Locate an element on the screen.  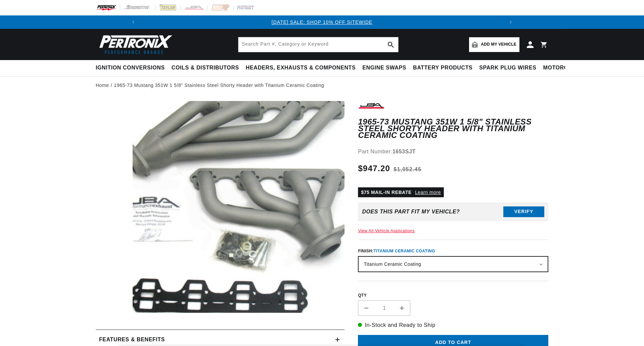
span: Spark Plug Wires is located at coordinates (508, 68).